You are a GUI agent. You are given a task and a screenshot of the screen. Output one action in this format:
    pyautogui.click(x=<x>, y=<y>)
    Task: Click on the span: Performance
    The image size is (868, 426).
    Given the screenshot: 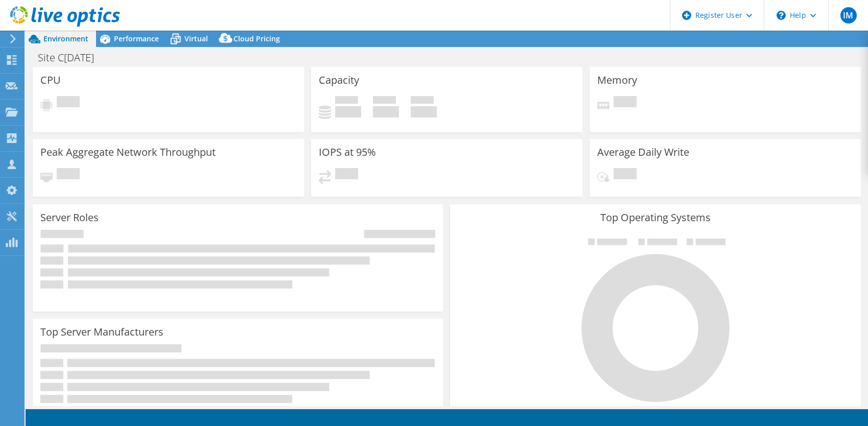 What is the action you would take?
    pyautogui.click(x=137, y=39)
    